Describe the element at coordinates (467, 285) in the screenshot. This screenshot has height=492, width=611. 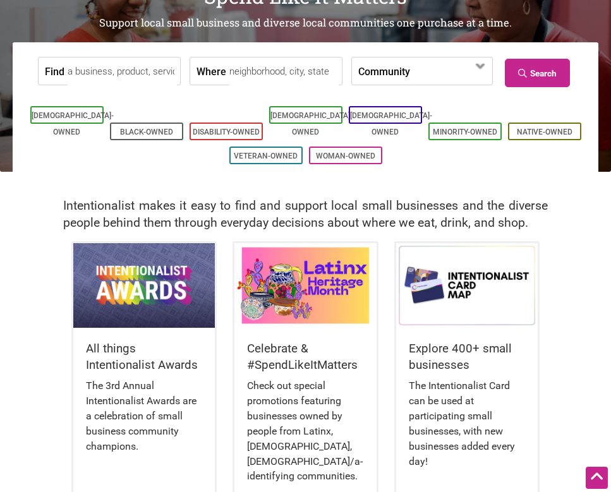
I see `img: Intentionalist Card Map` at that location.